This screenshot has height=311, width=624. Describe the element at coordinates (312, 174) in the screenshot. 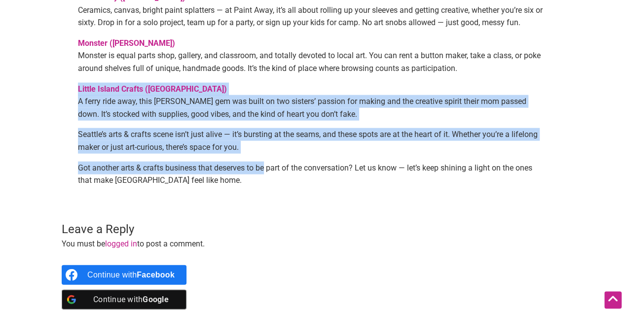

I see `p: Got another arts & crafts business that deserves to be part of the conversation? Let us know — le...` at that location.